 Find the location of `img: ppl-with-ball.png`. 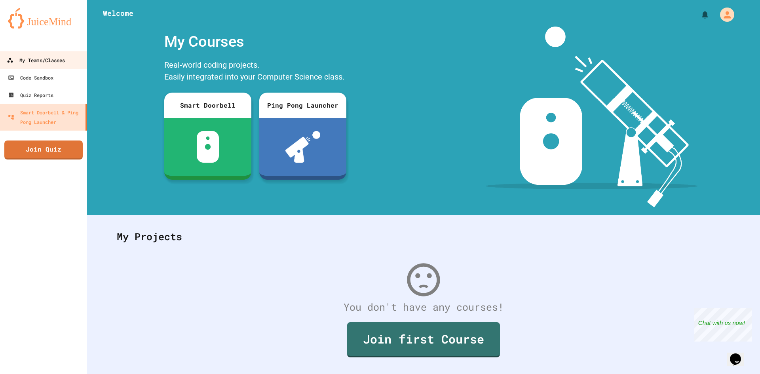

img: ppl-with-ball.png is located at coordinates (303, 147).